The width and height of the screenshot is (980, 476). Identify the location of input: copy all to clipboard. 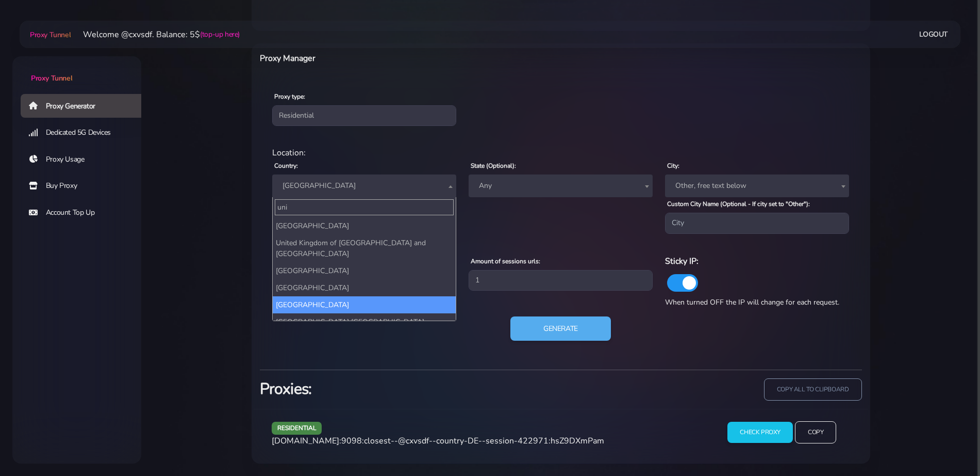
(813, 389).